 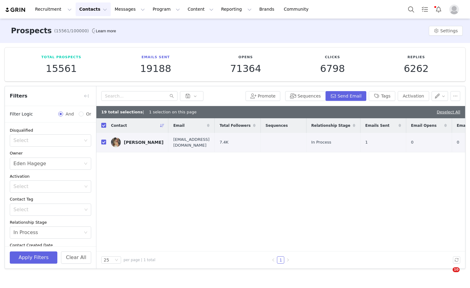 What do you see at coordinates (50, 222) in the screenshot?
I see `div: Relationship Stage` at bounding box center [50, 222].